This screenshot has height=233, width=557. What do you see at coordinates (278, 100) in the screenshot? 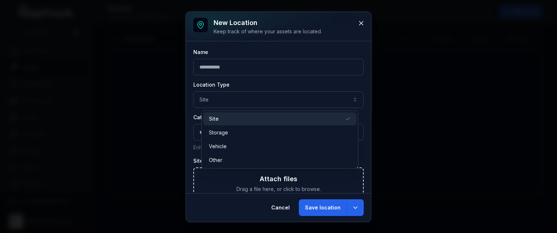
I see `button: Site` at bounding box center [278, 100].